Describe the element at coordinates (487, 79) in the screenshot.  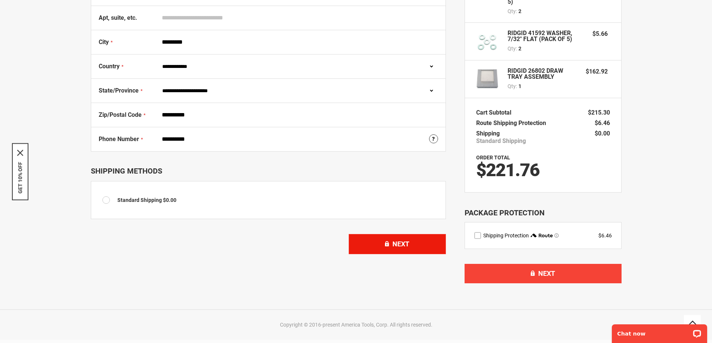
I see `img: RIDGID 26802 DRAW TRAY ASSEMBLY` at that location.